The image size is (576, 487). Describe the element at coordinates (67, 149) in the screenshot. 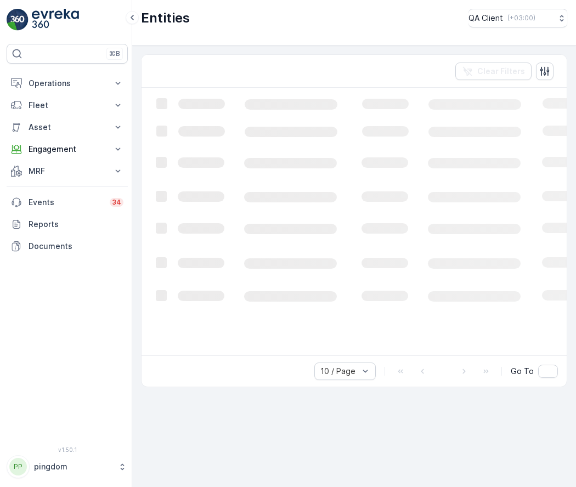

I see `p: Engagement` at that location.